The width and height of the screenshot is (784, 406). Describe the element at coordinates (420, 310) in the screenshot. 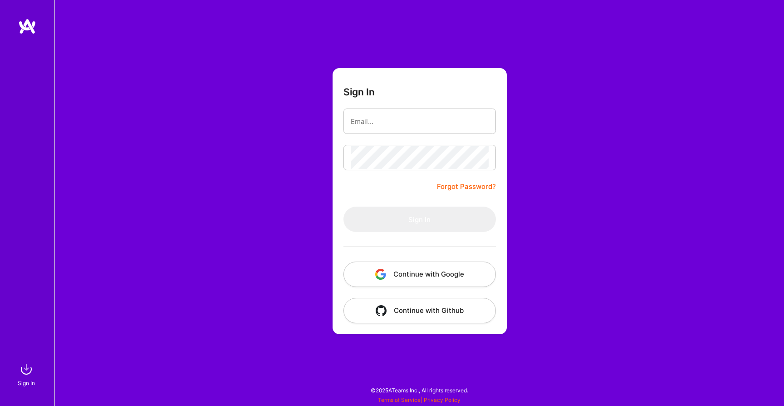

I see `button: Continue with Github` at that location.